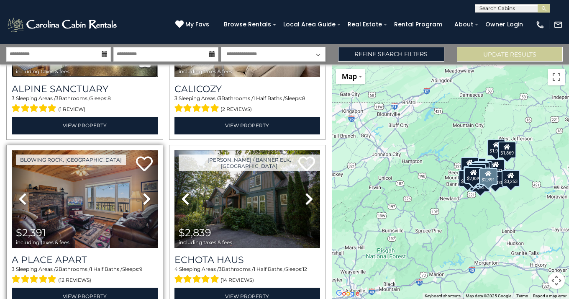 The height and width of the screenshot is (299, 569). What do you see at coordinates (418, 24) in the screenshot?
I see `a: Rental Program` at bounding box center [418, 24].